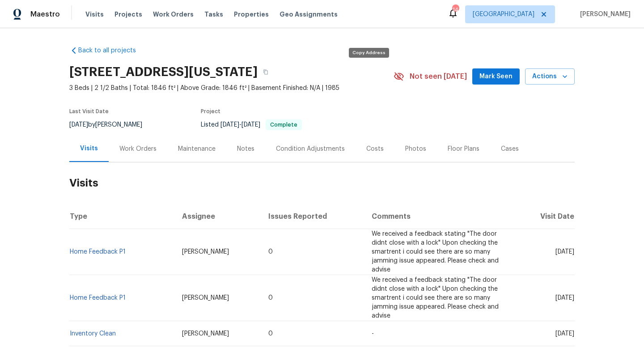  What do you see at coordinates (95, 14) in the screenshot?
I see `span: Visits` at bounding box center [95, 14].